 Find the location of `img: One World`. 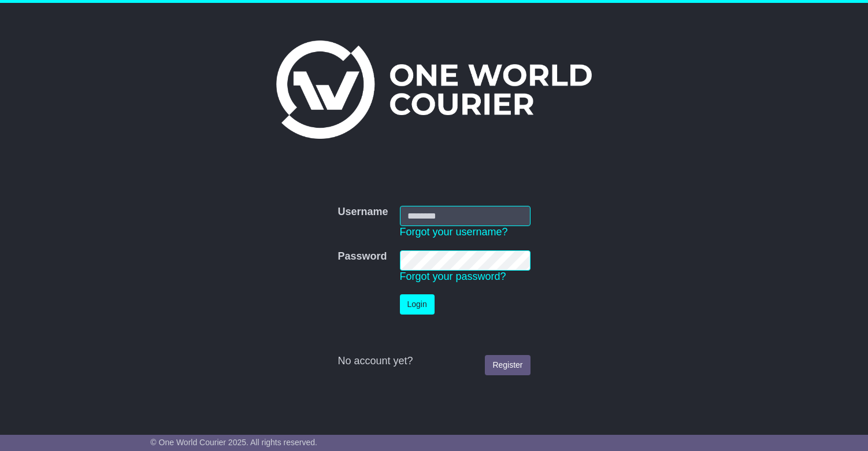

img: One World is located at coordinates (434, 90).